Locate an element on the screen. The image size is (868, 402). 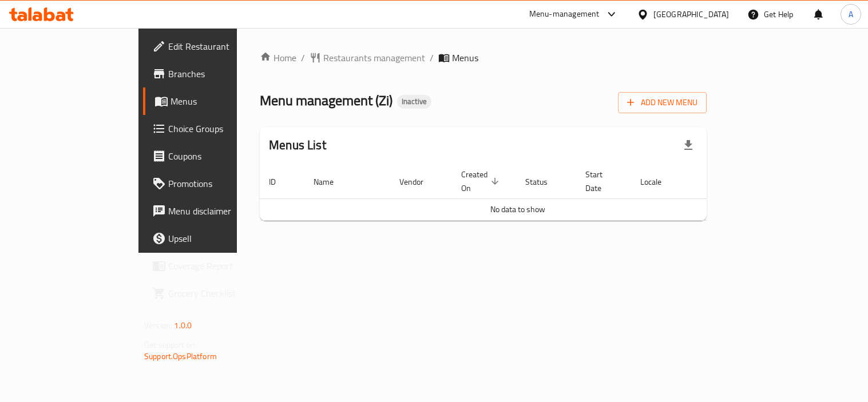
span: Upsell is located at coordinates (221, 239).